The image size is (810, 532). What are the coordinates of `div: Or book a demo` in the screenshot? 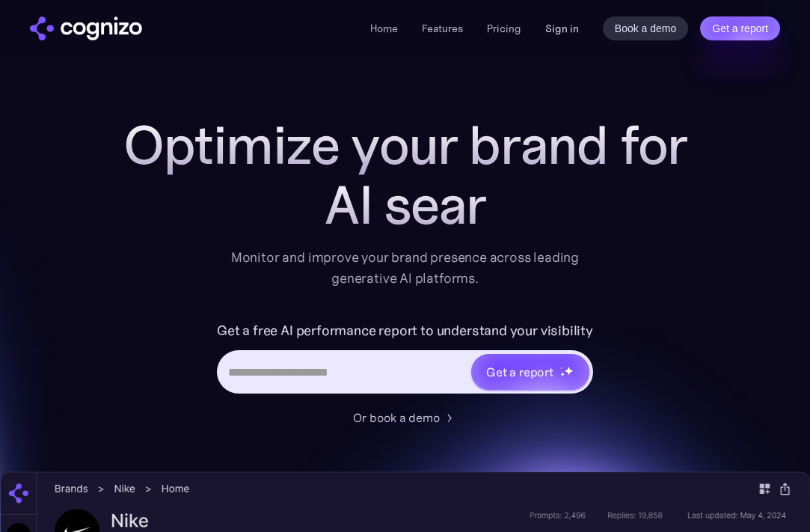 It's located at (397, 417).